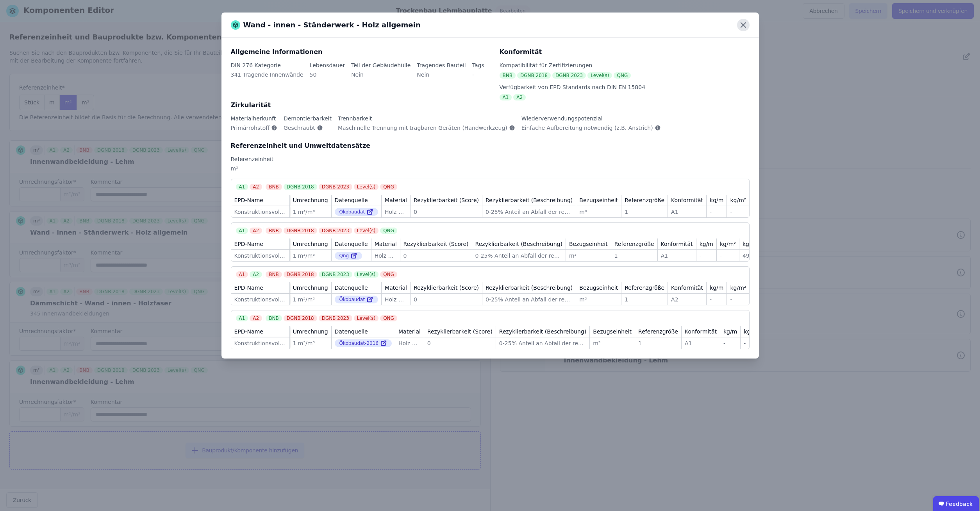 This screenshot has width=980, height=511. I want to click on div: Allgemeine Informationen, so click(360, 52).